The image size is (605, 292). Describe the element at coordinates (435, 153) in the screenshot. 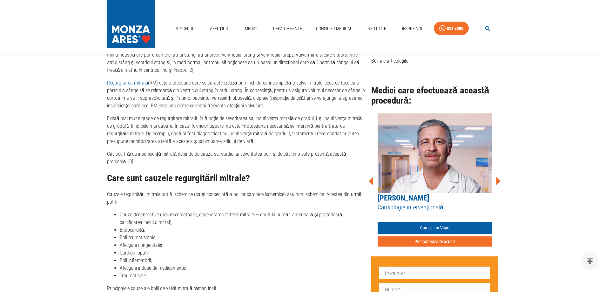

I see `img: Dr. Igor Nedelciuc` at that location.